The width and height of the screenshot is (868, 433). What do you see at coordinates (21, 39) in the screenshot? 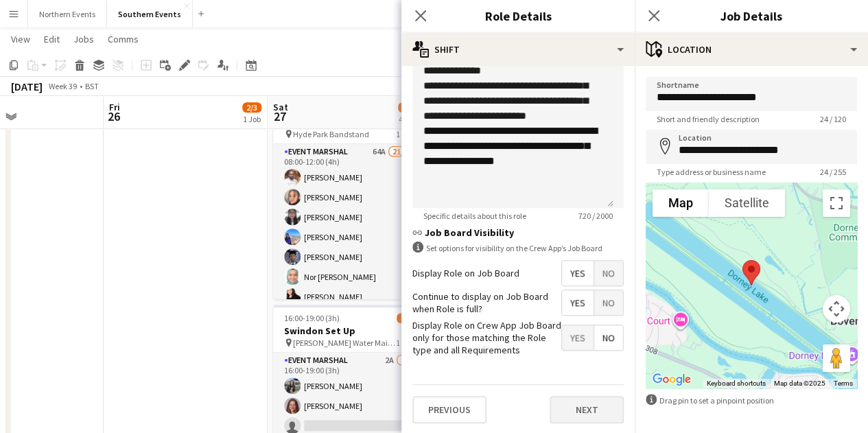
I see `span: View` at bounding box center [21, 39].